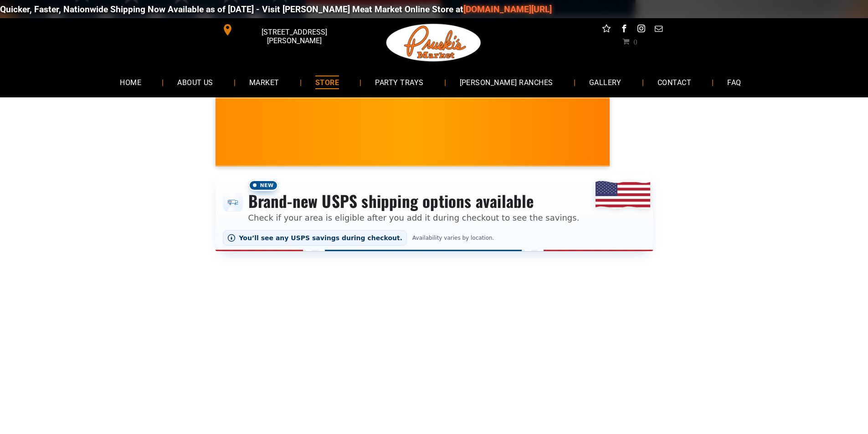  Describe the element at coordinates (641, 30) in the screenshot. I see `a: instagram` at that location.